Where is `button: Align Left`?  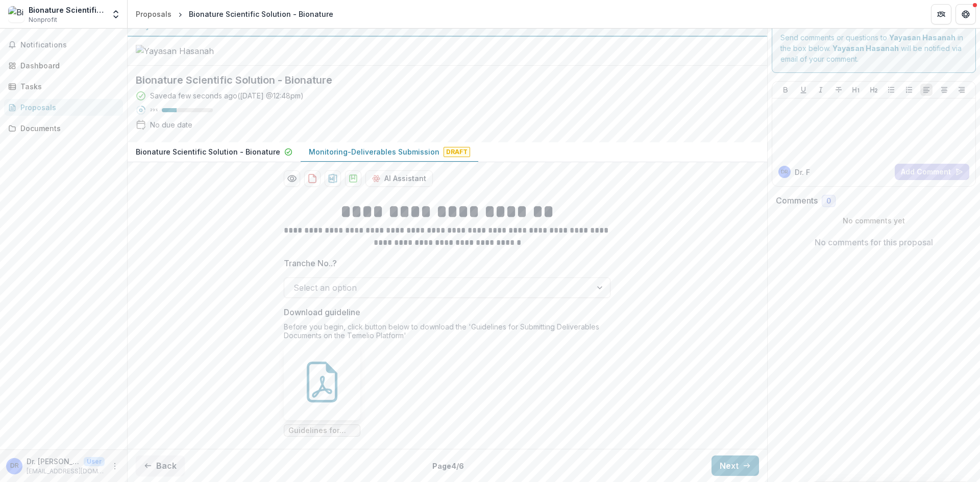 button: Align Left is located at coordinates (926, 90).